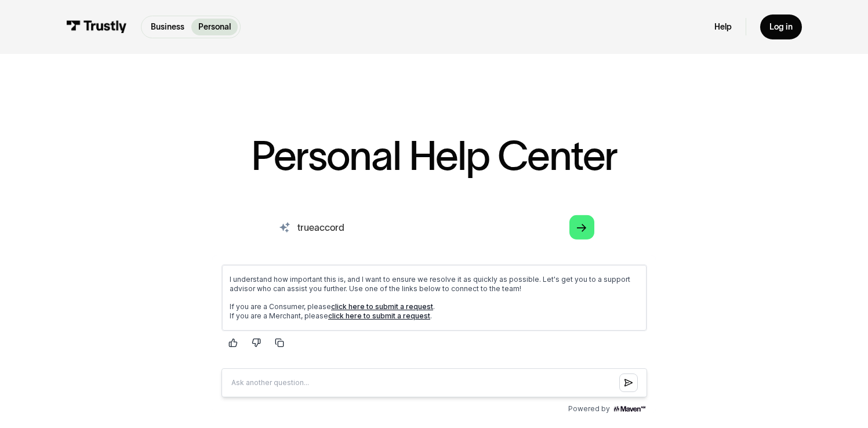 The image size is (868, 428). I want to click on p: Business, so click(168, 27).